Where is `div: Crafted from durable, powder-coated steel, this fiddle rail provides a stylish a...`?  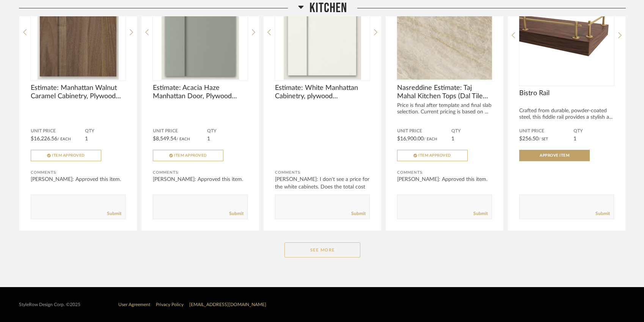 div: Crafted from durable, powder-coated steel, this fiddle rail provides a stylish a... is located at coordinates (566, 114).